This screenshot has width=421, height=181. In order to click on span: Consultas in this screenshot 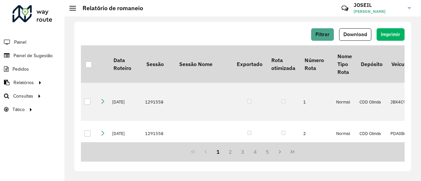, I will do `click(23, 96)`.